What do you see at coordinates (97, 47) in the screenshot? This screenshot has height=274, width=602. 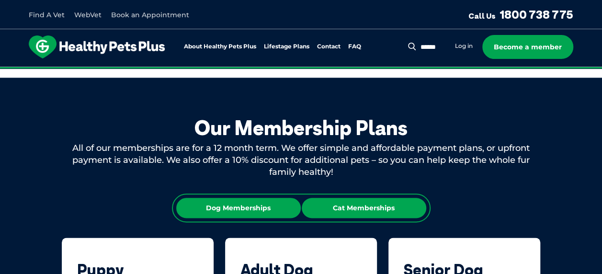 I see `img: hpp-logo` at bounding box center [97, 47].